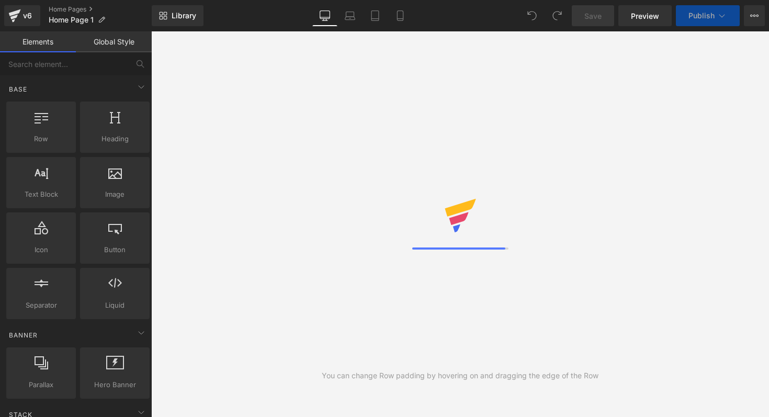 The image size is (769, 417). What do you see at coordinates (41, 139) in the screenshot?
I see `span: Row` at bounding box center [41, 139].